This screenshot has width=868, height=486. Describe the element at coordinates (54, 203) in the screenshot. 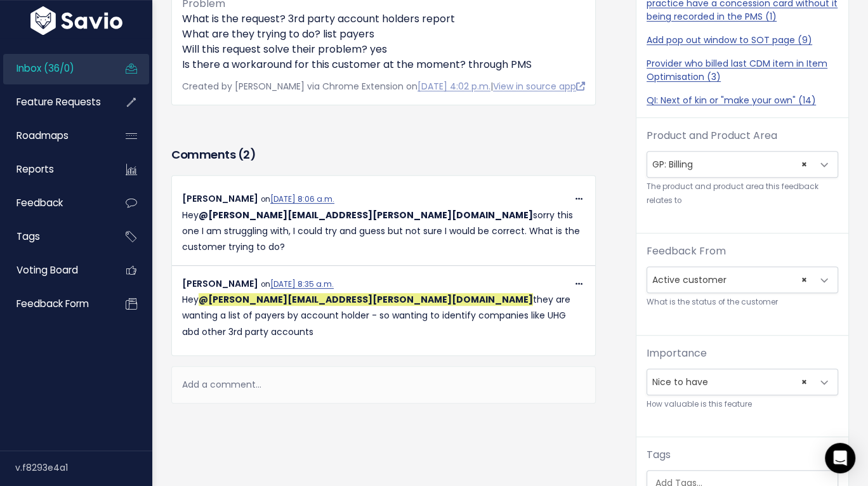

I see `a: Feedback` at that location.